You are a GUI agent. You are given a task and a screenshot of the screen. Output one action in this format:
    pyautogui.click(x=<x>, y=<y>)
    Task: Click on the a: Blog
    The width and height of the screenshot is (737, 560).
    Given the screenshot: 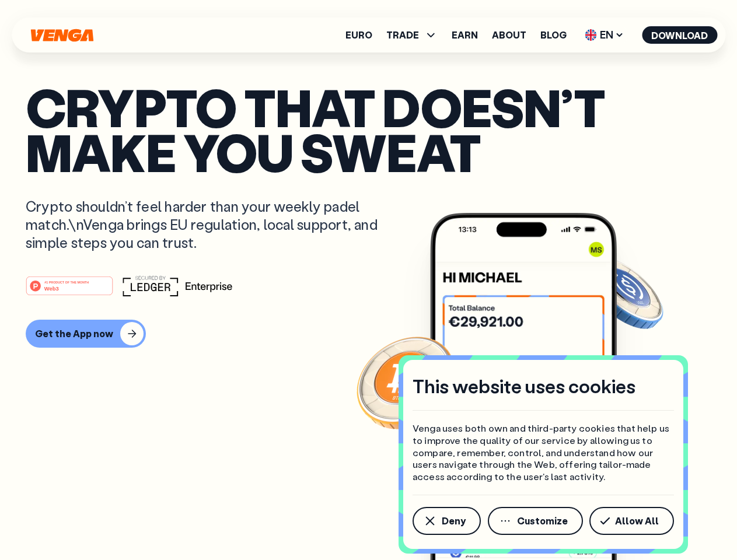 What is the action you would take?
    pyautogui.click(x=553, y=35)
    